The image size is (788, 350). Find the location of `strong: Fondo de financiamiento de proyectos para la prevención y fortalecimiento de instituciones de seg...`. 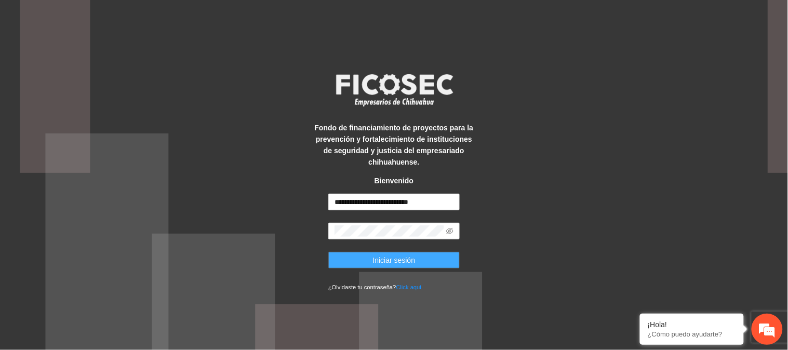

strong: Fondo de financiamiento de proyectos para la prevención y fortalecimiento de instituciones de seg... is located at coordinates (394, 145).